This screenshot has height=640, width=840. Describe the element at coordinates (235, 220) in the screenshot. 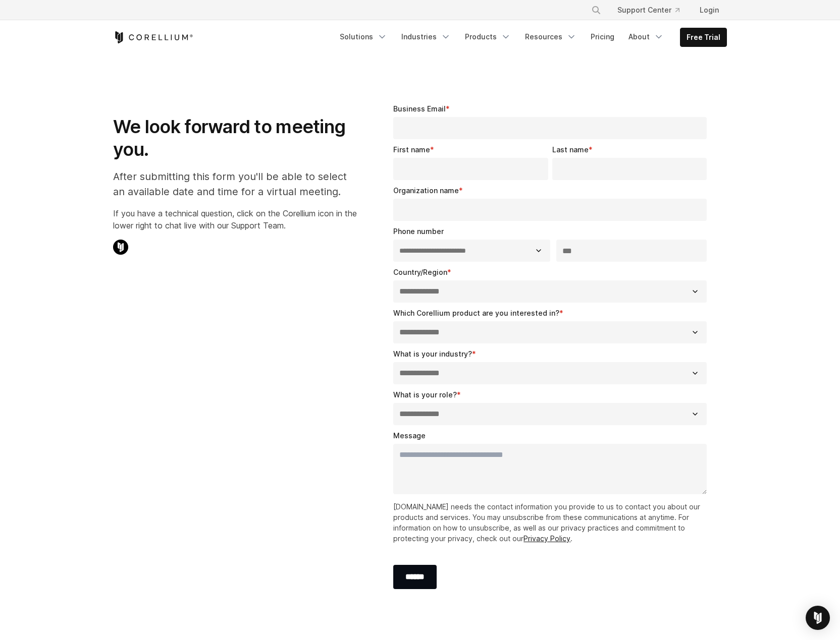

I see `p: If you have a technical question, click on the Corellium icon in the lower right to chat live wit...` at that location.